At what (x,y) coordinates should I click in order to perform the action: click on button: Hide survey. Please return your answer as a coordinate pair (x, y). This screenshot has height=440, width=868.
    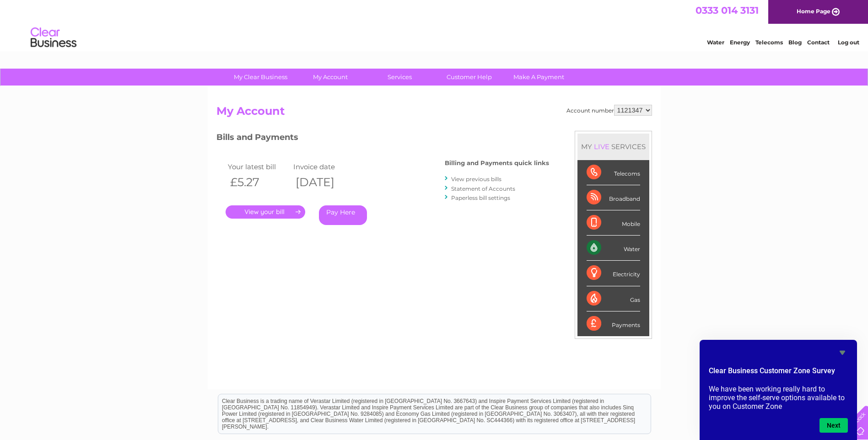
    Looking at the image, I should click on (842, 353).